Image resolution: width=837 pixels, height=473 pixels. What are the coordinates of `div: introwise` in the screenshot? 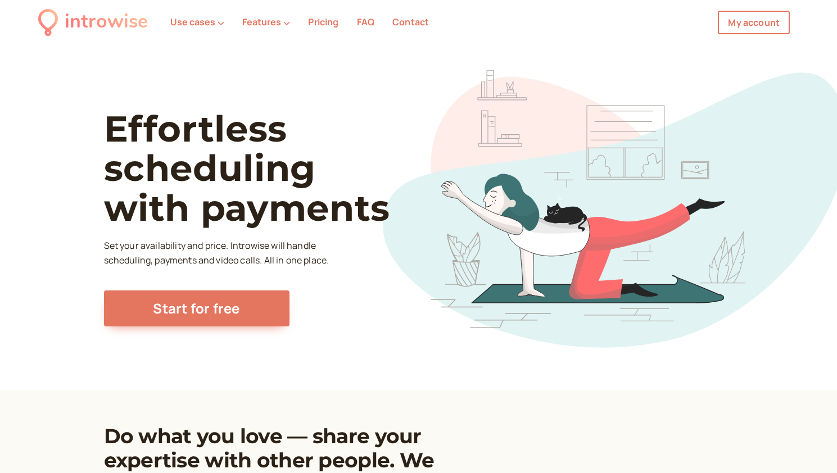 It's located at (106, 22).